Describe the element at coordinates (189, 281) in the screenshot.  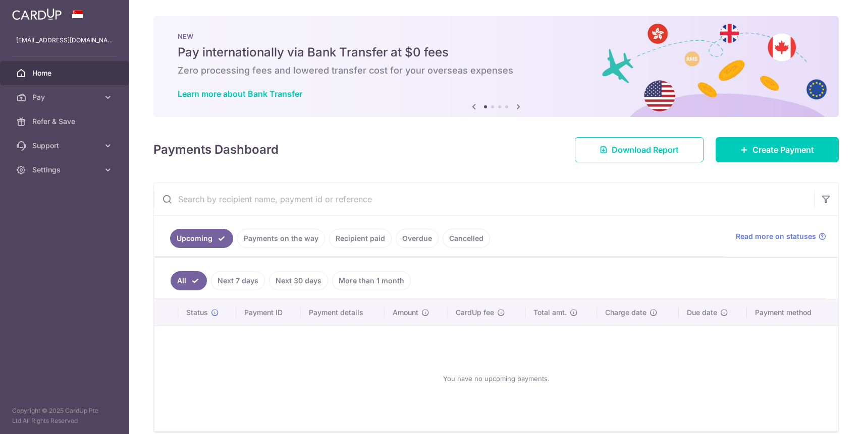
I see `a: All` at that location.